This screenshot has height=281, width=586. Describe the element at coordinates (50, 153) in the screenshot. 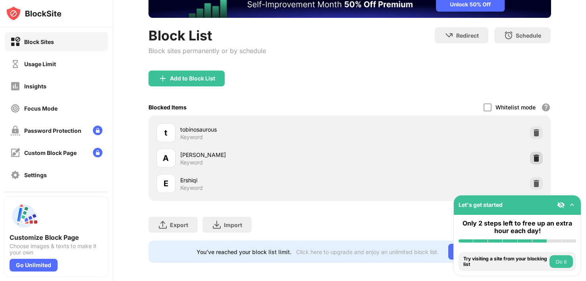

I see `div: Custom Block Page` at that location.